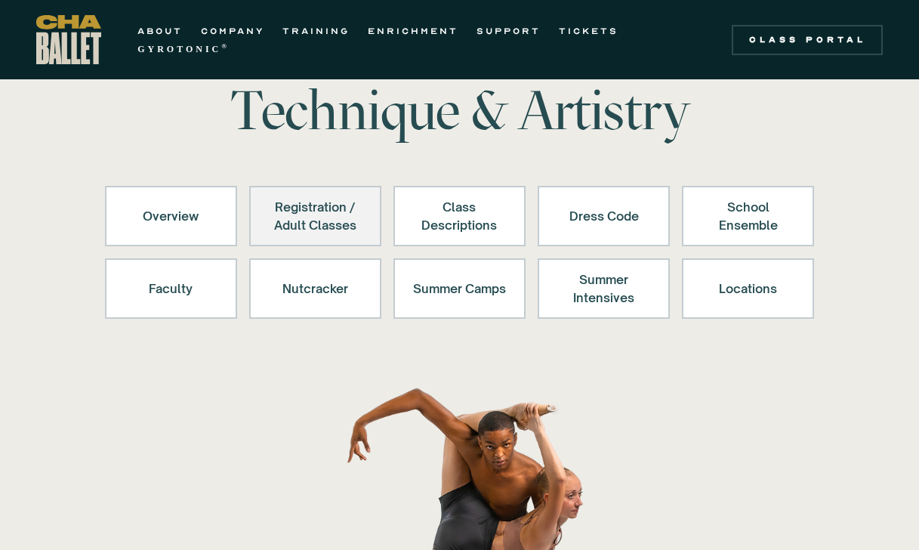 This screenshot has height=550, width=919. What do you see at coordinates (589, 31) in the screenshot?
I see `a: TICKETS` at bounding box center [589, 31].